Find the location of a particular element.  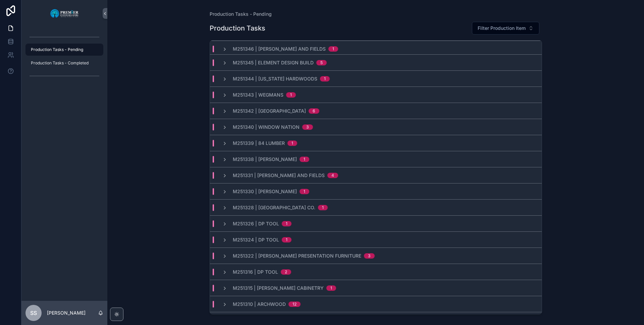

span: Filter Production Item is located at coordinates (501, 28).